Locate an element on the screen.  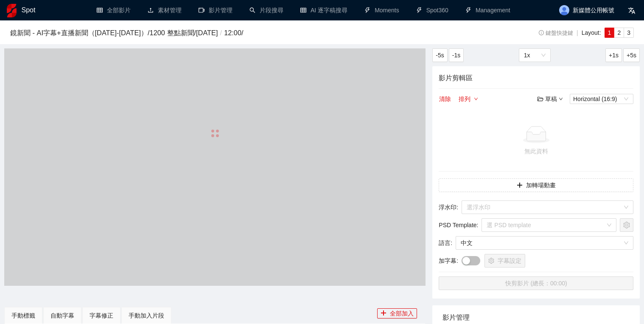
a: search片段搜尋 is located at coordinates (267, 10).